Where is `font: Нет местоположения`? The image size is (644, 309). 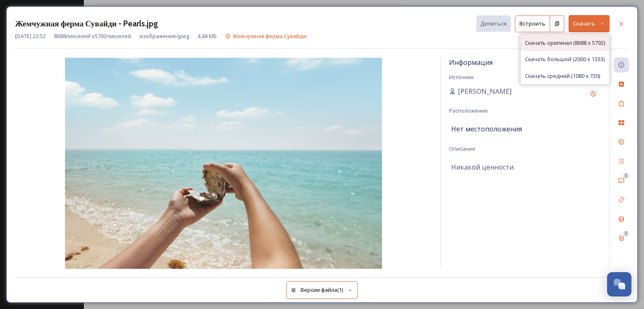
font: Нет местоположения is located at coordinates (486, 129).